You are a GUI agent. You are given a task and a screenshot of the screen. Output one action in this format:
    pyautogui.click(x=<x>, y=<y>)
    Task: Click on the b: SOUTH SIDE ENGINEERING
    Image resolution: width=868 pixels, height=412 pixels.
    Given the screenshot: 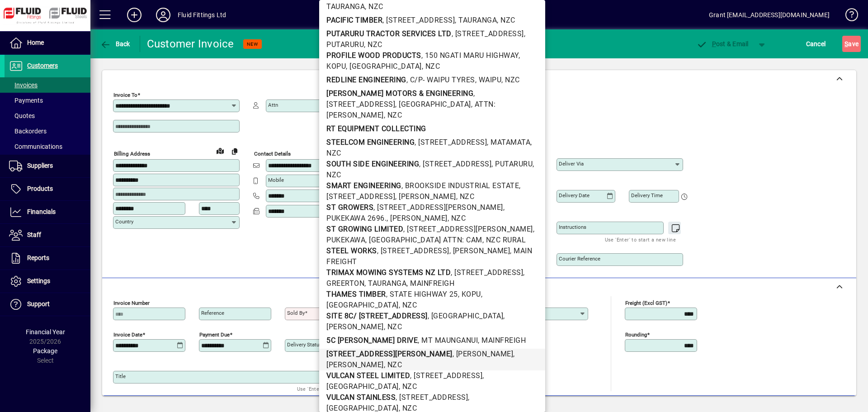 What is the action you would take?
    pyautogui.click(x=373, y=164)
    